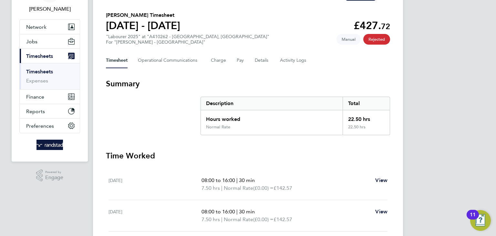 Image resolution: width=496 pixels, height=236 pixels. Describe the element at coordinates (272, 103) in the screenshot. I see `div: Description` at that location.